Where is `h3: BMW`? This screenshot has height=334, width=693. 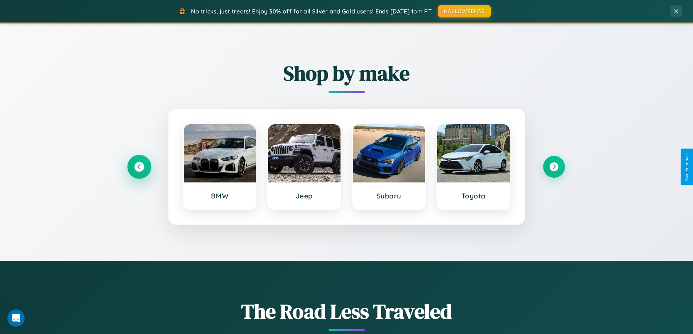
h3: BMW is located at coordinates (220, 196).